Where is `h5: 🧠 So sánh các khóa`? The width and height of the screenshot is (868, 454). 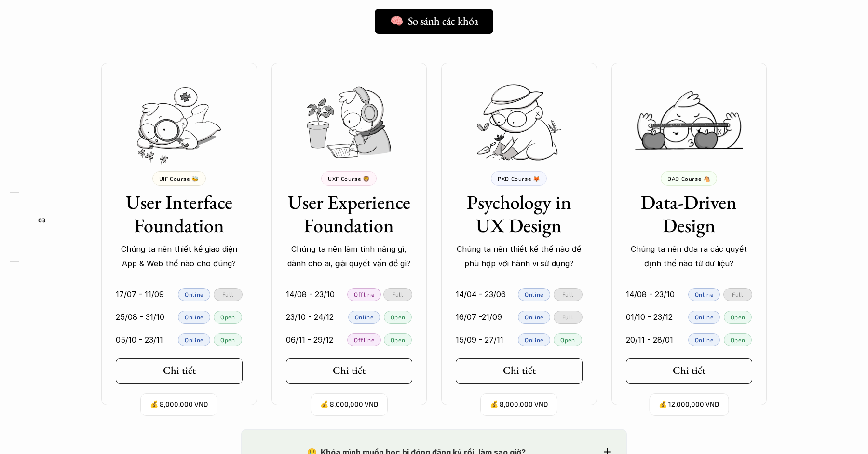
h5: 🧠 So sánh các khóa is located at coordinates (434, 22).